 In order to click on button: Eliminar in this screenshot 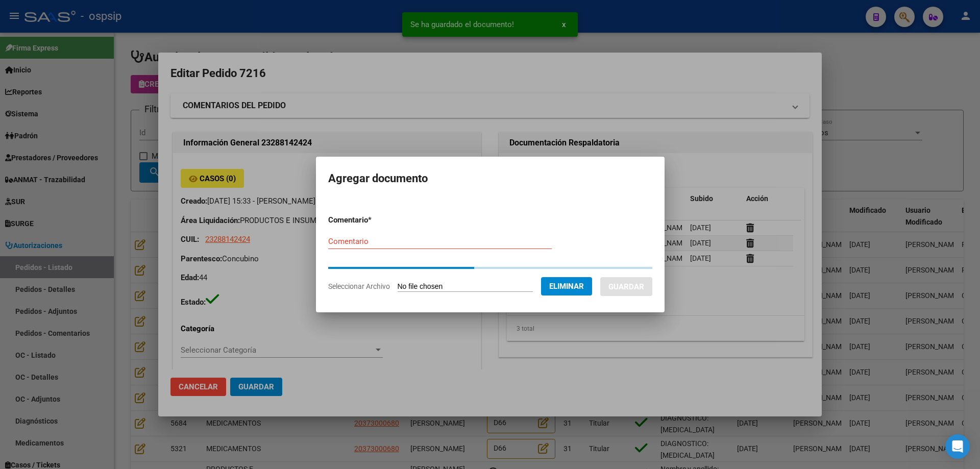, I will do `click(566, 286)`.